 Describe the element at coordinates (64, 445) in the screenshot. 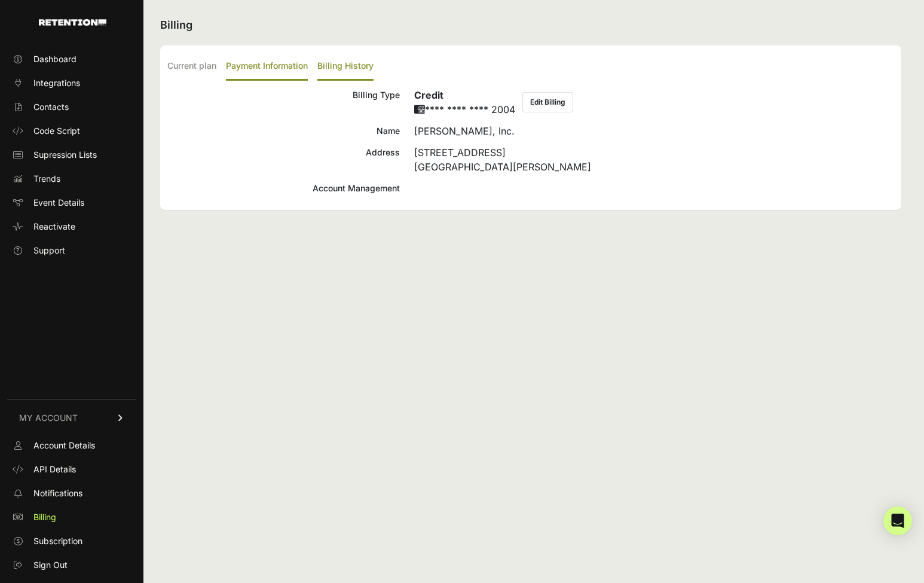

I see `span: Account Details` at that location.